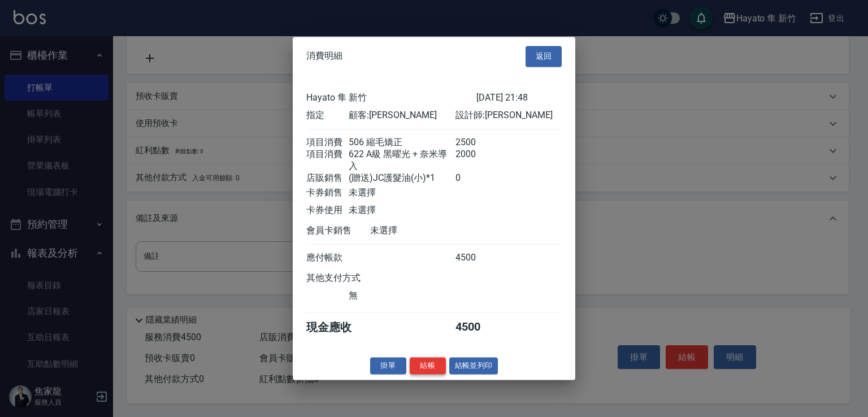 The width and height of the screenshot is (868, 417). What do you see at coordinates (349, 278) in the screenshot?
I see `div: 其他支付方式` at bounding box center [349, 278].